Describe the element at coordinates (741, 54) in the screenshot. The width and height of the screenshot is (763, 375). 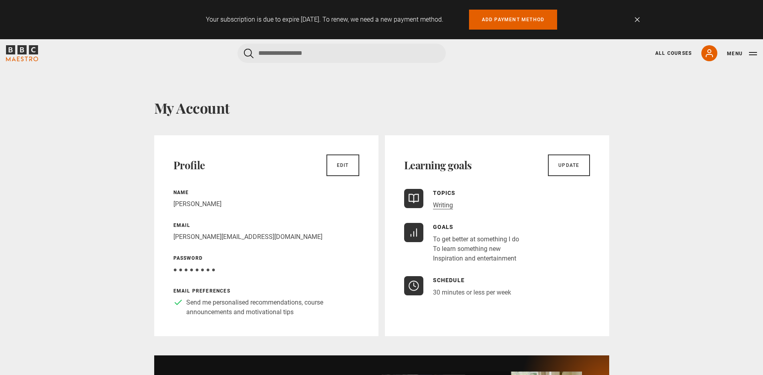
I see `button: Toggle navigation` at that location.